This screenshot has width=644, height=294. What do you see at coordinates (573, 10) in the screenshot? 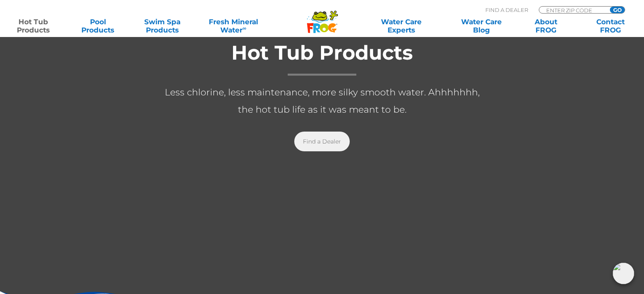
I see `input: Zip Code Form` at bounding box center [573, 10].